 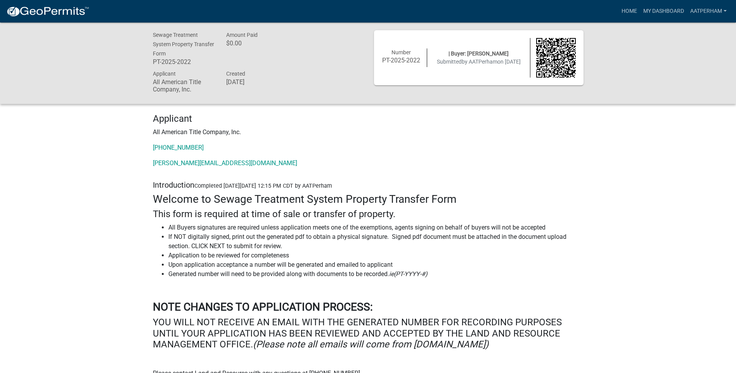 What do you see at coordinates (376, 228) in the screenshot?
I see `li: All Buyers signatures are required unless application meets one of the exemptions, agents signing...` at bounding box center [376, 228].